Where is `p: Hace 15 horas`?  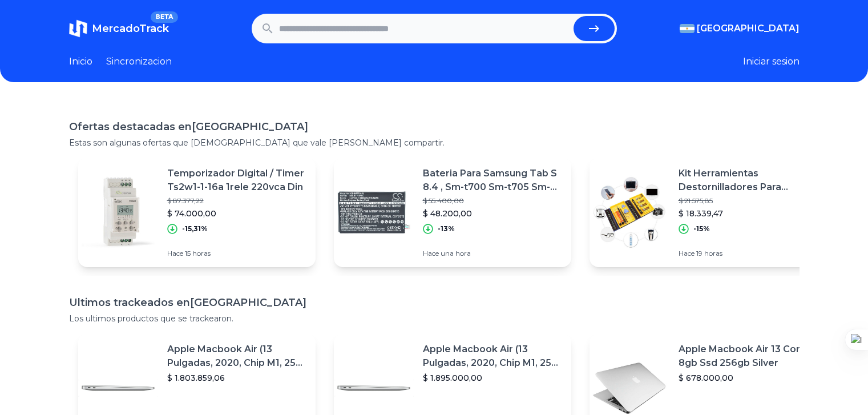
p: Hace 15 horas is located at coordinates (237, 253).